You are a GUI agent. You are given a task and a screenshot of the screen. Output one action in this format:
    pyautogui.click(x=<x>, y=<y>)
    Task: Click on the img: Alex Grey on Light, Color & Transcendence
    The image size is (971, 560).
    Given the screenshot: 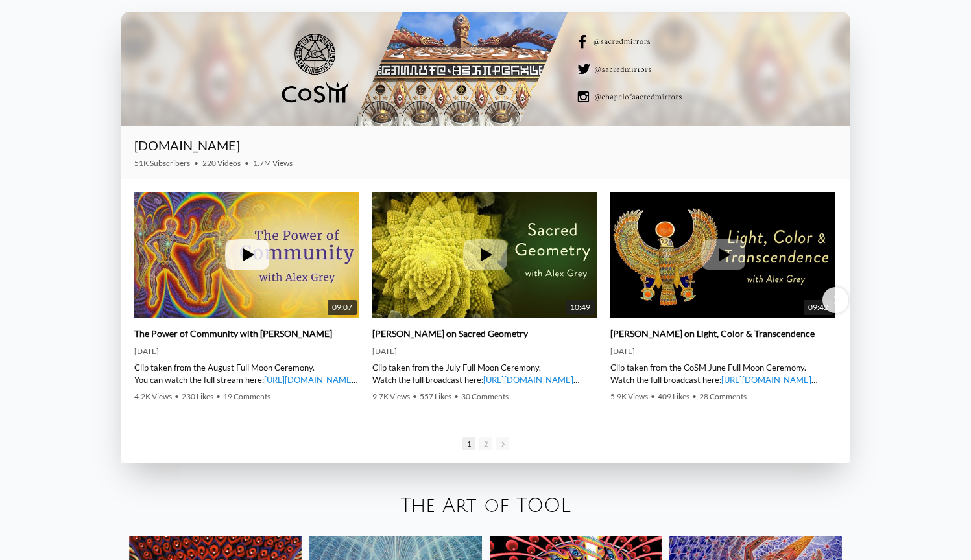 What is the action you would take?
    pyautogui.click(x=723, y=255)
    